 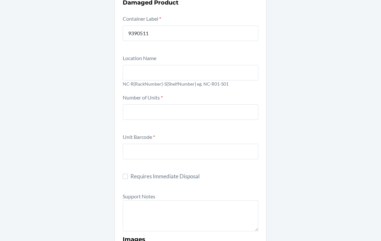 What do you see at coordinates (139, 136) in the screenshot?
I see `label: Unit Barcode` at bounding box center [139, 136].